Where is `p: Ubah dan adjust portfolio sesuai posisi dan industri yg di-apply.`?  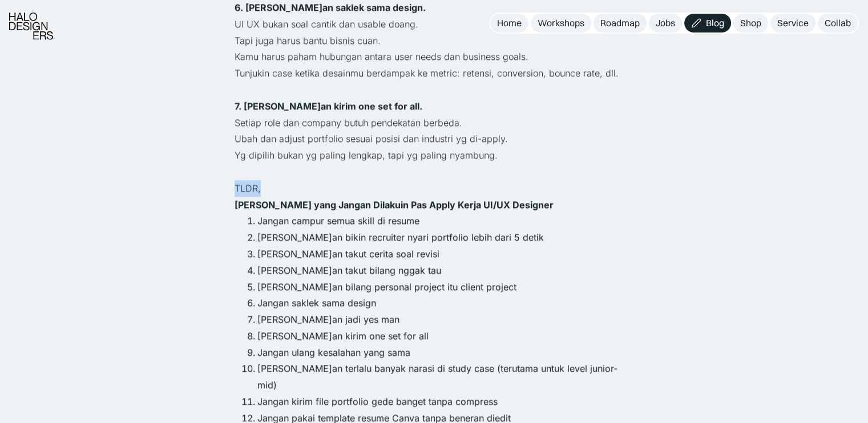 p: Ubah dan adjust portfolio sesuai posisi dan industri yg di-apply. is located at coordinates (434, 139).